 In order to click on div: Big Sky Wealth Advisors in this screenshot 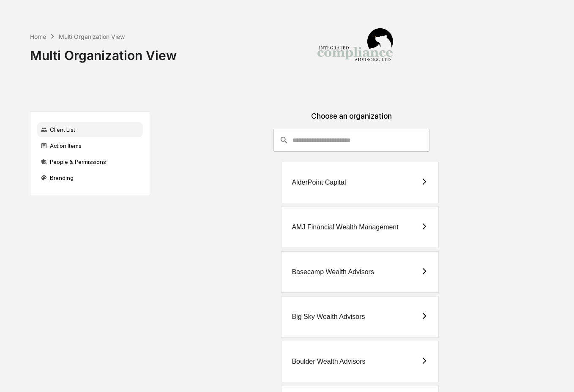, I will do `click(328, 317)`.